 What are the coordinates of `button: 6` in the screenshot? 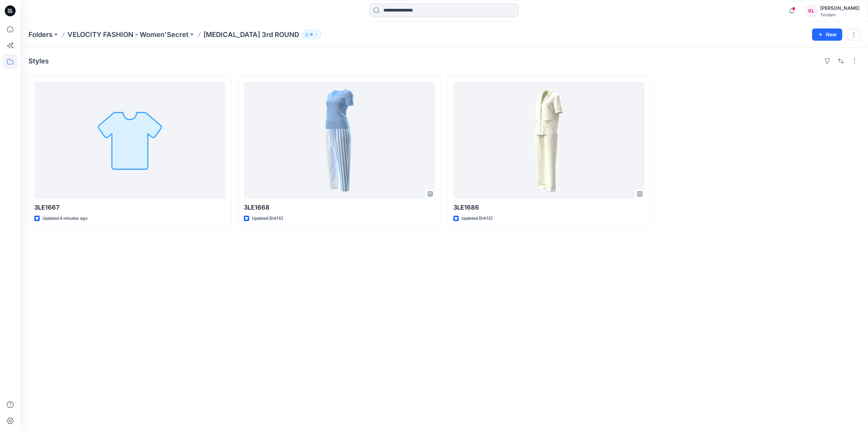 It's located at (311, 35).